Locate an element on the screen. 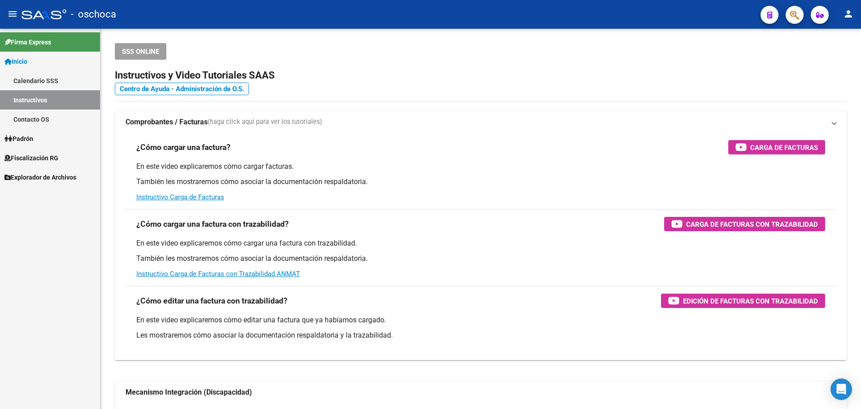  p: En este video explicaremos cómo cargar facturas. is located at coordinates (481, 166).